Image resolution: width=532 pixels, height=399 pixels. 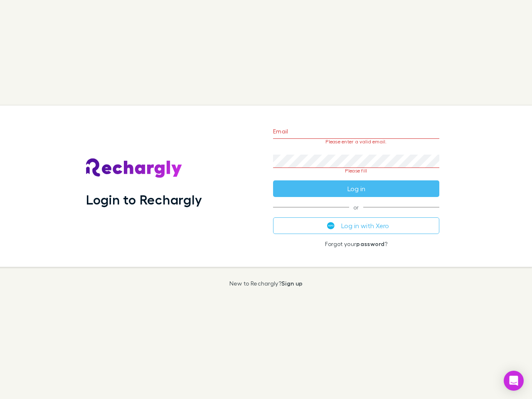 I want to click on img: Rechargly's Logo, so click(x=134, y=168).